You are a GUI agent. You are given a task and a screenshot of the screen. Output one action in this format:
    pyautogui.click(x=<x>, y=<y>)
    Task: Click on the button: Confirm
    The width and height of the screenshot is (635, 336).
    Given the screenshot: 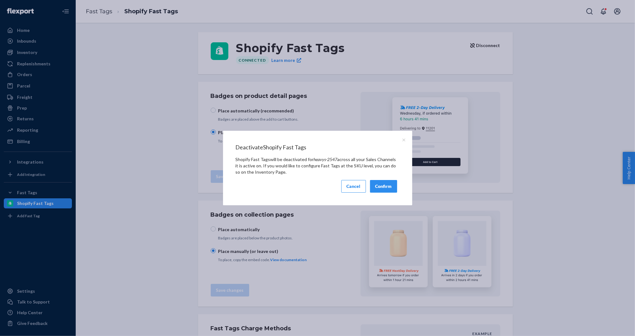 What is the action you would take?
    pyautogui.click(x=384, y=186)
    